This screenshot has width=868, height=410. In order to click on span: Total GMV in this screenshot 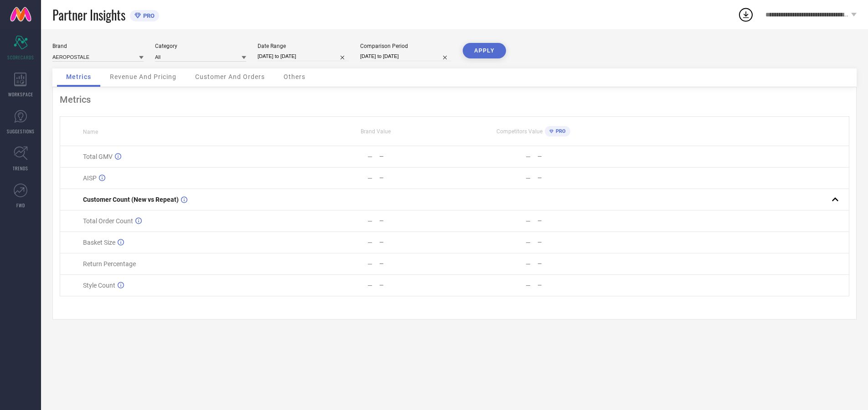, I will do `click(97, 157)`.